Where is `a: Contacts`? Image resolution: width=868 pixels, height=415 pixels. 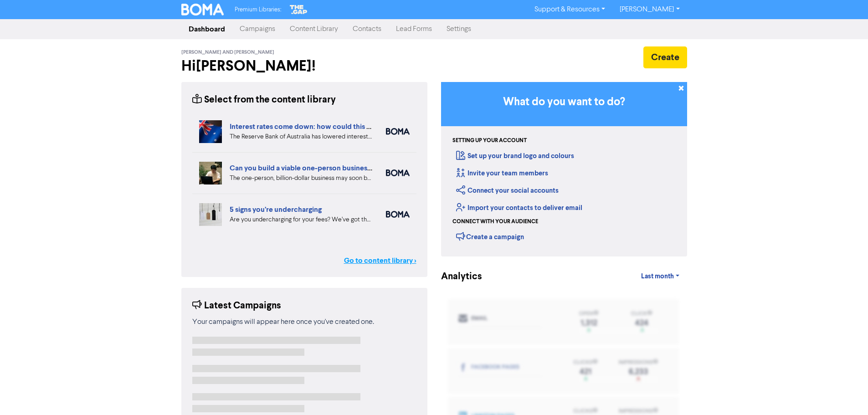
a: Contacts is located at coordinates (367, 29).